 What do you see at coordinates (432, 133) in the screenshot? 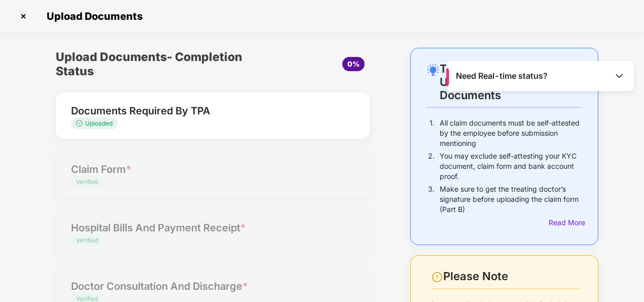
I see `p: 1.` at bounding box center [432, 133].